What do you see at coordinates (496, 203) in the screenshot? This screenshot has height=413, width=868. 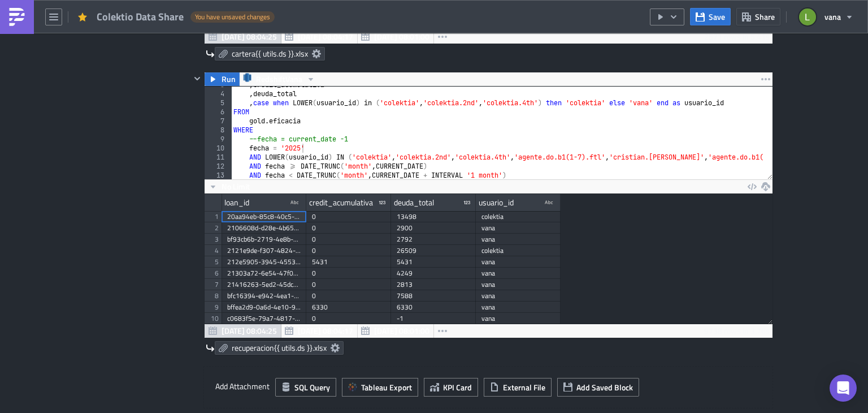 I see `div: usuario_id` at bounding box center [496, 203].